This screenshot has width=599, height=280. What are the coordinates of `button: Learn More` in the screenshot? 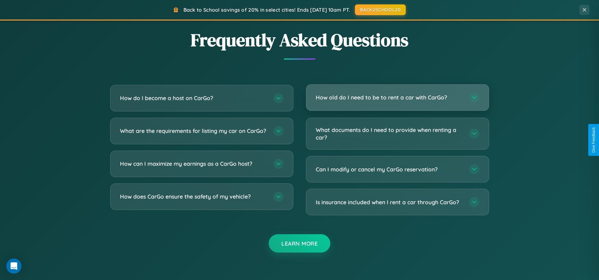 It's located at (299, 243).